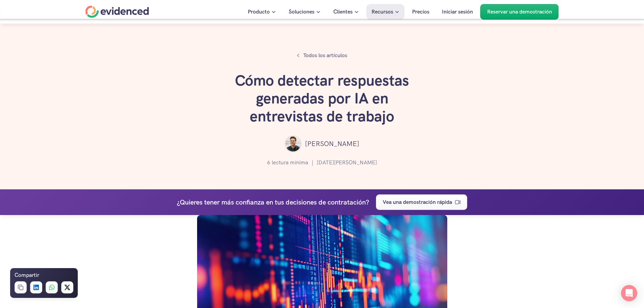 The height and width of the screenshot is (308, 644). Describe the element at coordinates (322, 56) in the screenshot. I see `a: Todos los artículos` at that location.